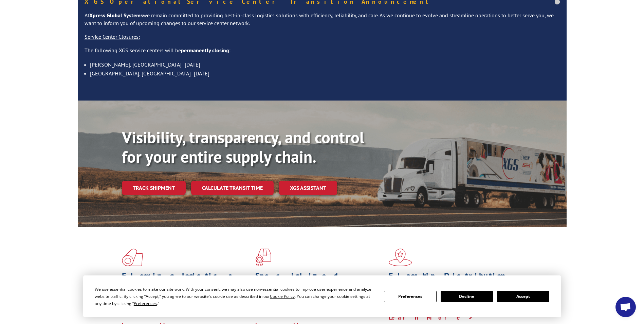 This screenshot has height=324, width=644. Describe the element at coordinates (322, 22) in the screenshot. I see `p: At we remain committed to providing best-in-class logistics solutions with efficiency, reliabilit...` at that location.